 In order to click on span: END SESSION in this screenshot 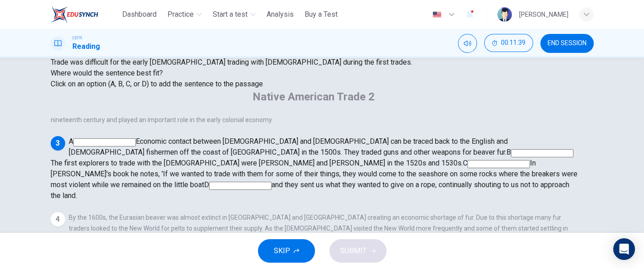, I will do `click(567, 43)`.